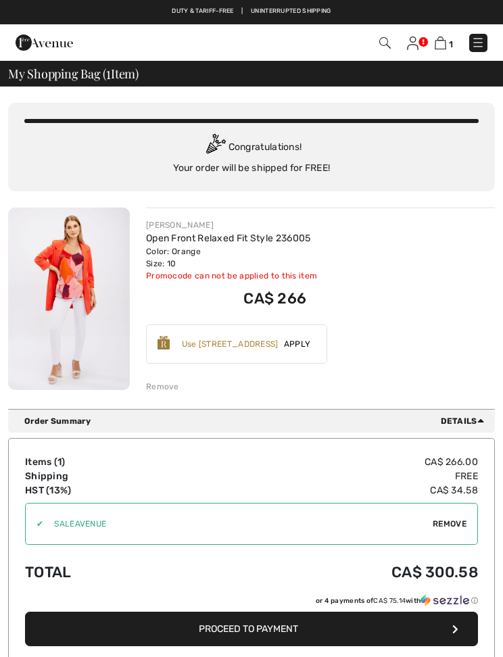  What do you see at coordinates (104, 476) in the screenshot?
I see `td: Shipping` at bounding box center [104, 476].